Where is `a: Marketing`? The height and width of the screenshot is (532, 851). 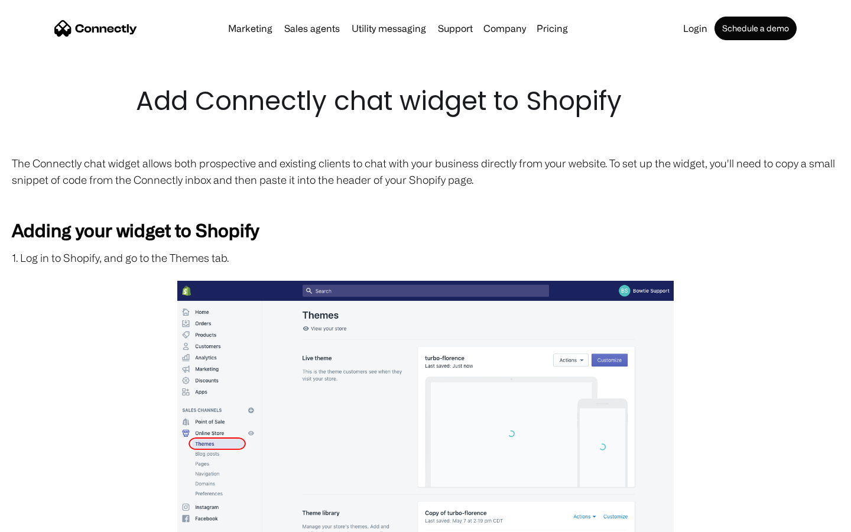
a: Marketing is located at coordinates (250, 28).